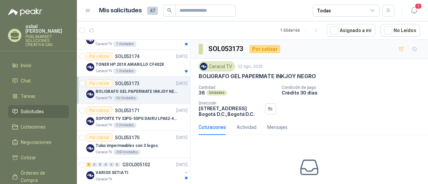  I want to click on span: 47, so click(152, 11).